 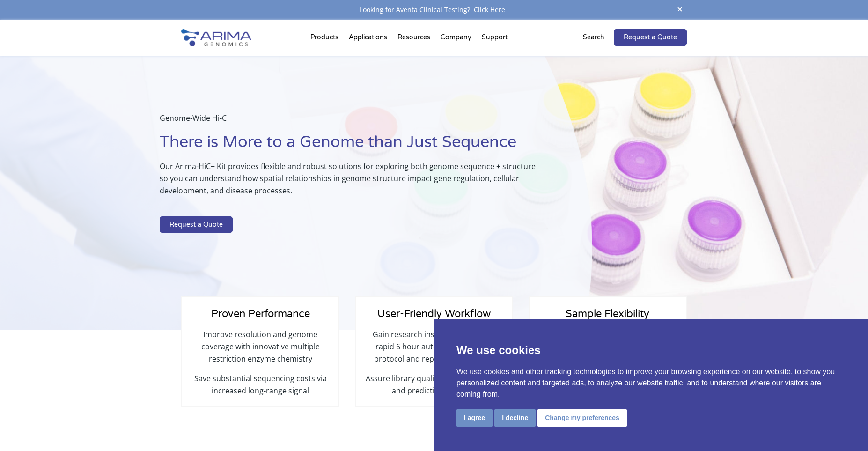 What do you see at coordinates (434, 384) in the screenshot?
I see `p: Assure library quality with quantitative and predictive QC steps` at bounding box center [434, 384].